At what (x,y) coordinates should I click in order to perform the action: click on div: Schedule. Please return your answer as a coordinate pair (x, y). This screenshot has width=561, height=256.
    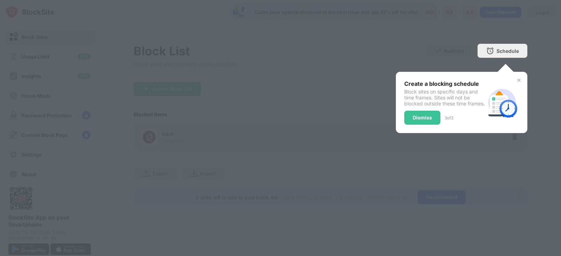
    Looking at the image, I should click on (508, 51).